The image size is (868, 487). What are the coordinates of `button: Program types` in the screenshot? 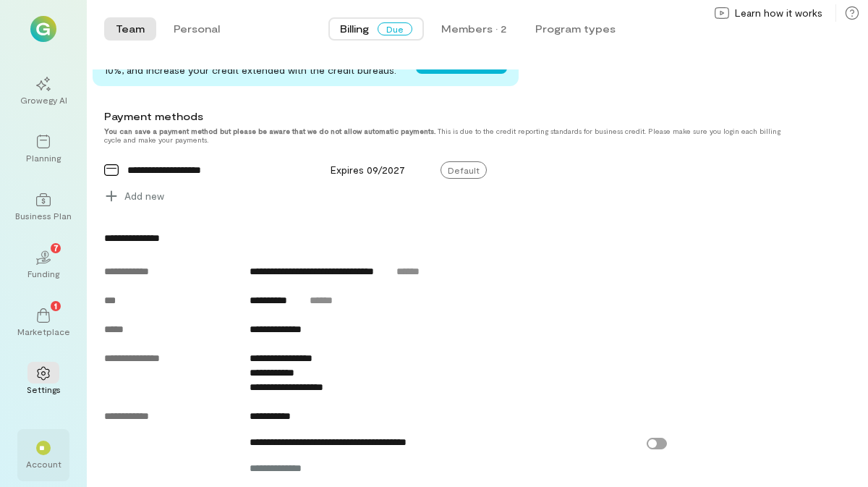 It's located at (575, 29).